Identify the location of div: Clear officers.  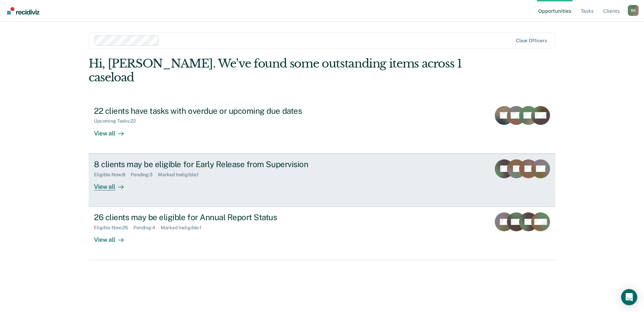
(532, 40).